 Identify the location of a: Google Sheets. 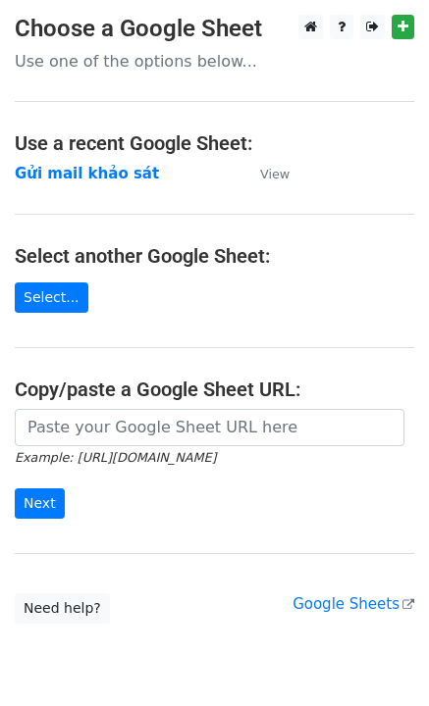
(353, 604).